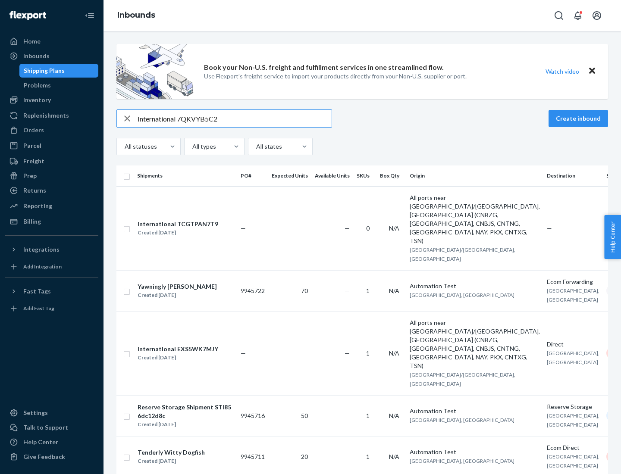 This screenshot has height=474, width=621. What do you see at coordinates (612, 237) in the screenshot?
I see `button: Help Center` at bounding box center [612, 237].